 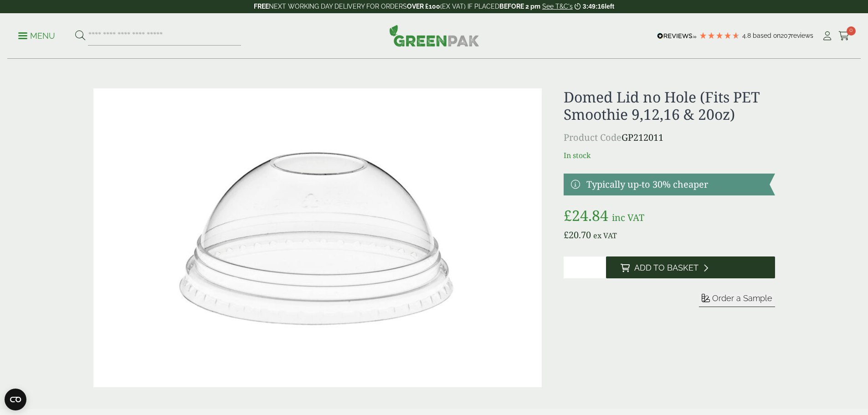 What do you see at coordinates (666, 268) in the screenshot?
I see `span: Add to Basket` at bounding box center [666, 268].